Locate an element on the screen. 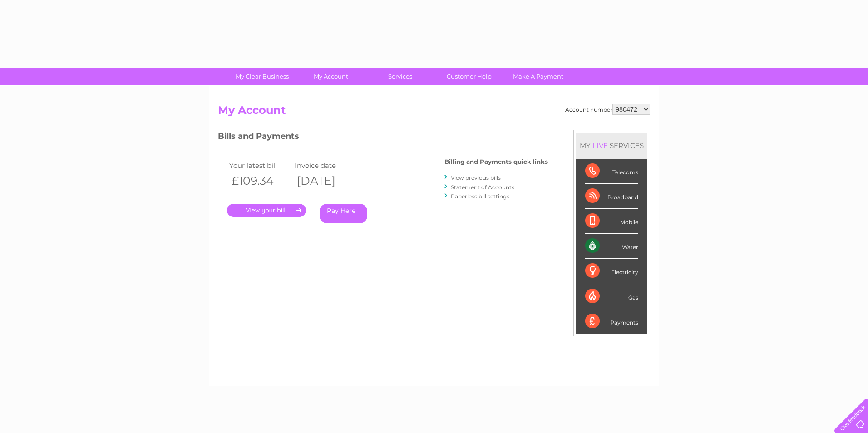  div: Telecoms is located at coordinates (612, 171).